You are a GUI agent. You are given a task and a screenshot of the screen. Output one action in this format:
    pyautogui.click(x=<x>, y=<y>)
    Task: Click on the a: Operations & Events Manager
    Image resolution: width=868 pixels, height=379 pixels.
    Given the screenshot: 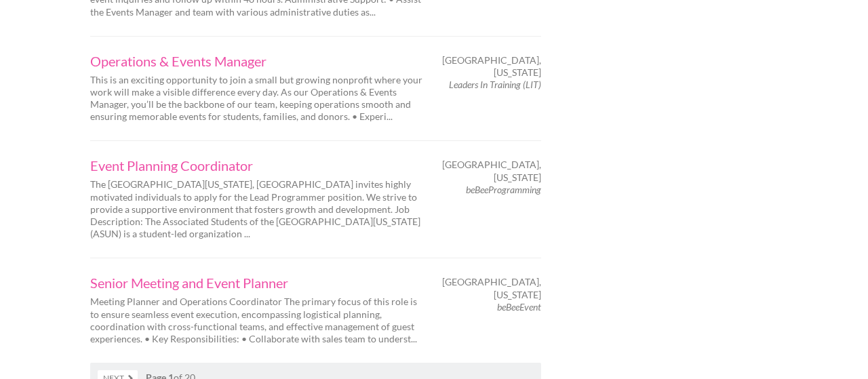 What is the action you would take?
    pyautogui.click(x=256, y=61)
    